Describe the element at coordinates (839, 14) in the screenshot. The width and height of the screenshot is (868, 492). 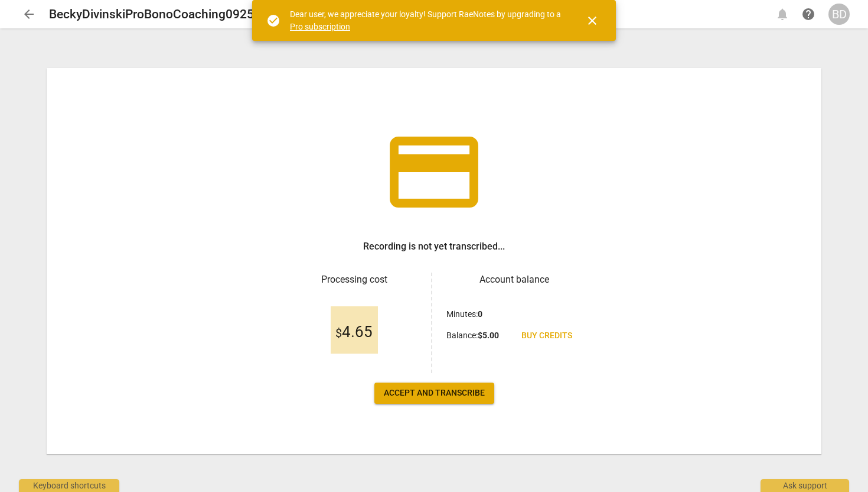
I see `div: BD` at that location.